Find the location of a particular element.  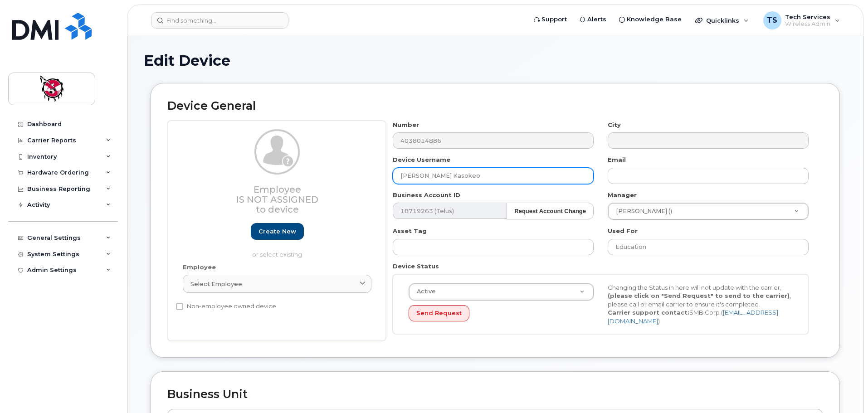

label: Manager is located at coordinates (623, 195).